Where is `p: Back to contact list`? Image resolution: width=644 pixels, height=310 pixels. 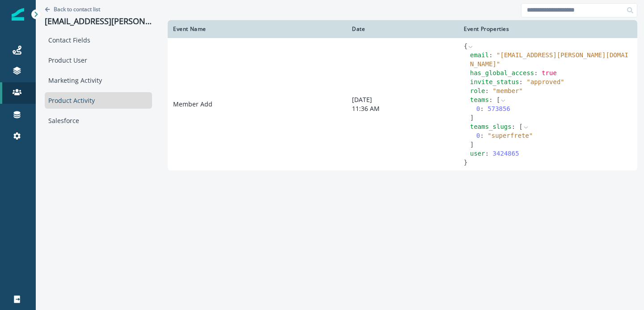 p: Back to contact list is located at coordinates (77, 9).